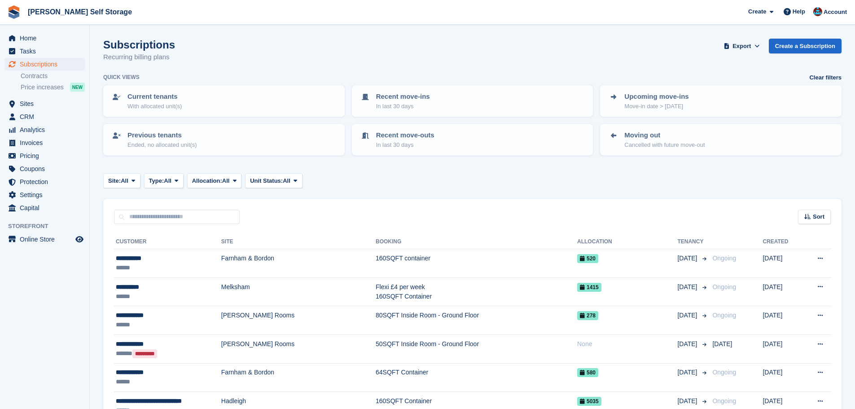 The height and width of the screenshot is (409, 855). I want to click on button: Site: All, so click(122, 180).